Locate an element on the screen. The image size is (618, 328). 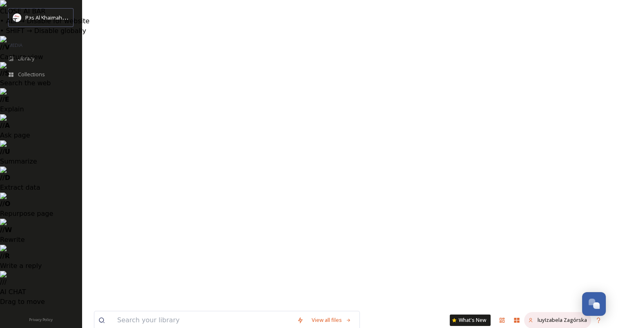
a: View all files is located at coordinates (331, 320).